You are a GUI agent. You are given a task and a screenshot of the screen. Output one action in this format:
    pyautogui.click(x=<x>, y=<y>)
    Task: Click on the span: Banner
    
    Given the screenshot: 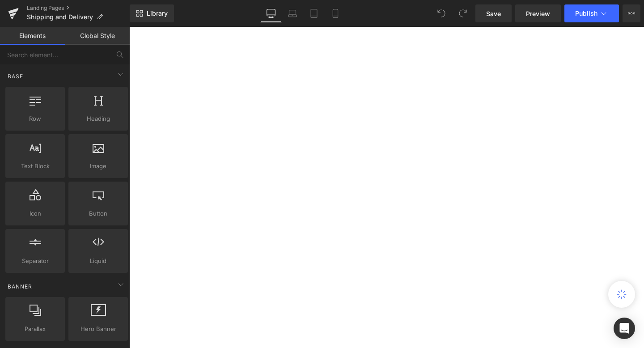 What is the action you would take?
    pyautogui.click(x=20, y=286)
    